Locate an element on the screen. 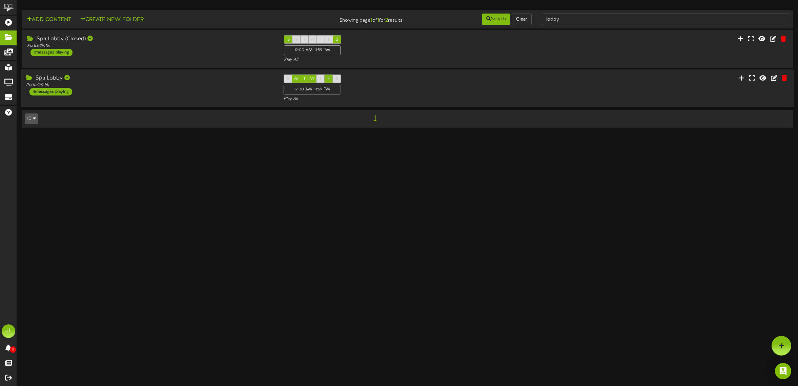  button: 10 is located at coordinates (31, 119).